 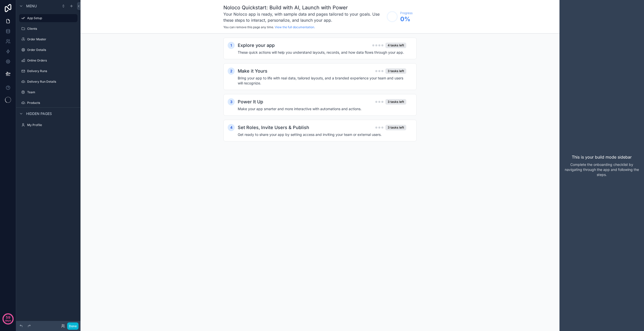 I want to click on button: Done, so click(x=73, y=326).